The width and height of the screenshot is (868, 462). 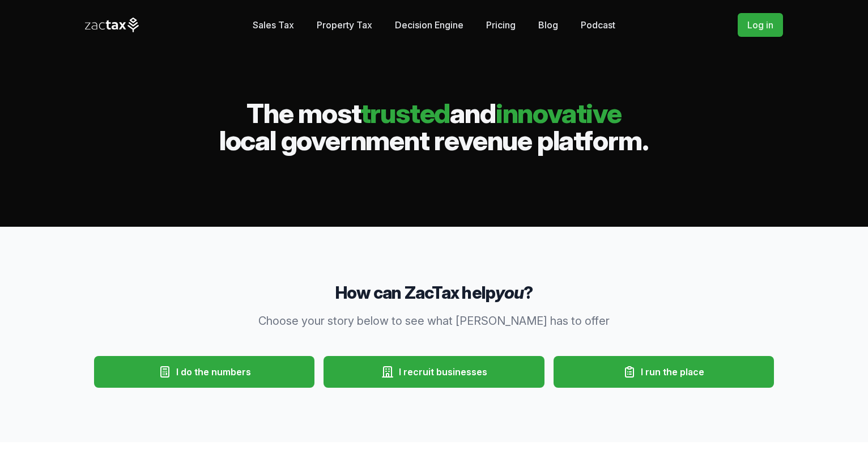 What do you see at coordinates (434, 127) in the screenshot?
I see `h2: The most and local government revenue platform.` at bounding box center [434, 127].